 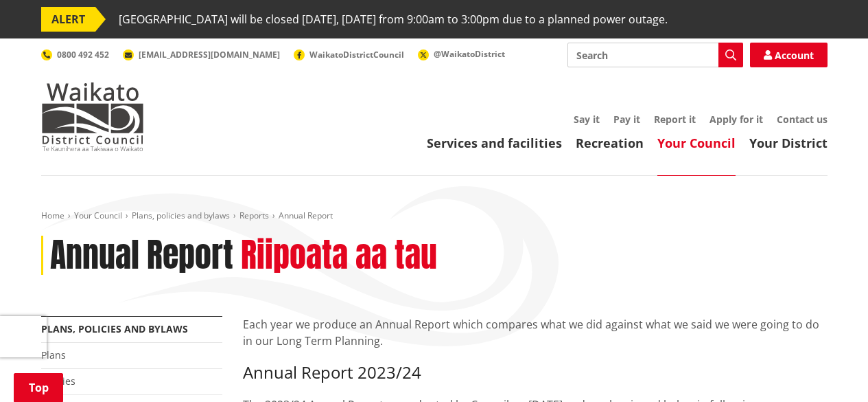 I want to click on a: Apply for it, so click(x=737, y=119).